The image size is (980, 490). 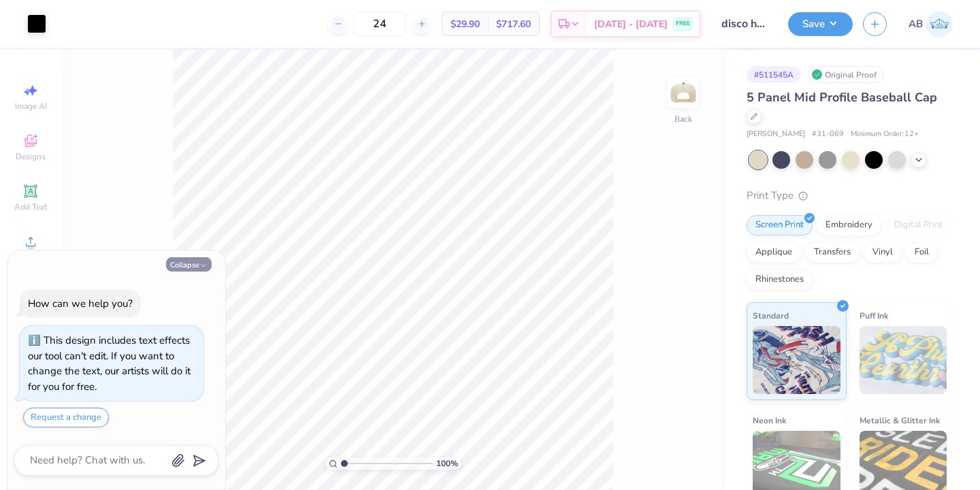 What do you see at coordinates (939, 24) in the screenshot?
I see `img: Amanda Barasa` at bounding box center [939, 24].